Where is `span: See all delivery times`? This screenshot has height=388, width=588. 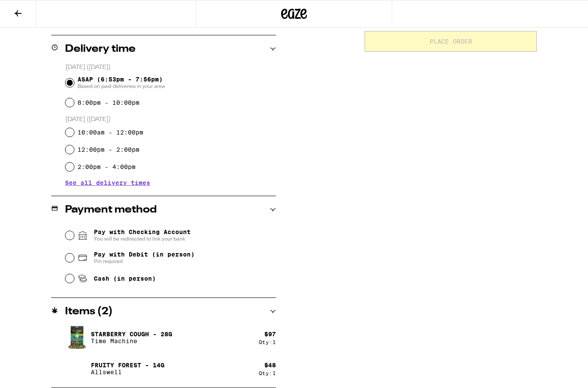 span: See all delivery times is located at coordinates (108, 183).